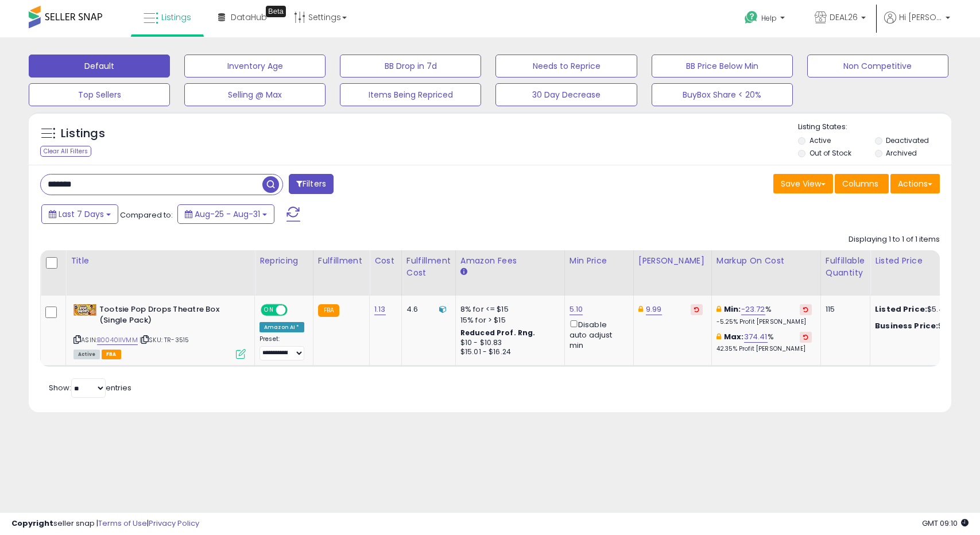 The width and height of the screenshot is (980, 535). I want to click on p: Listing States:, so click(874, 127).